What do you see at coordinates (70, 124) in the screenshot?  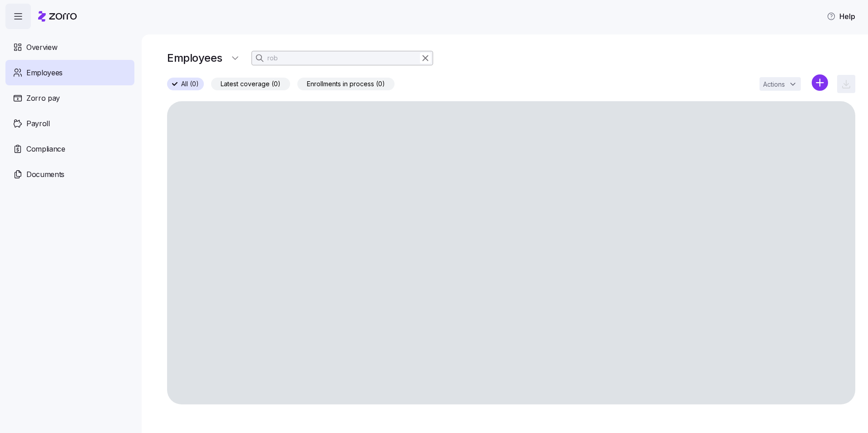 I see `a: Payroll` at bounding box center [70, 124].